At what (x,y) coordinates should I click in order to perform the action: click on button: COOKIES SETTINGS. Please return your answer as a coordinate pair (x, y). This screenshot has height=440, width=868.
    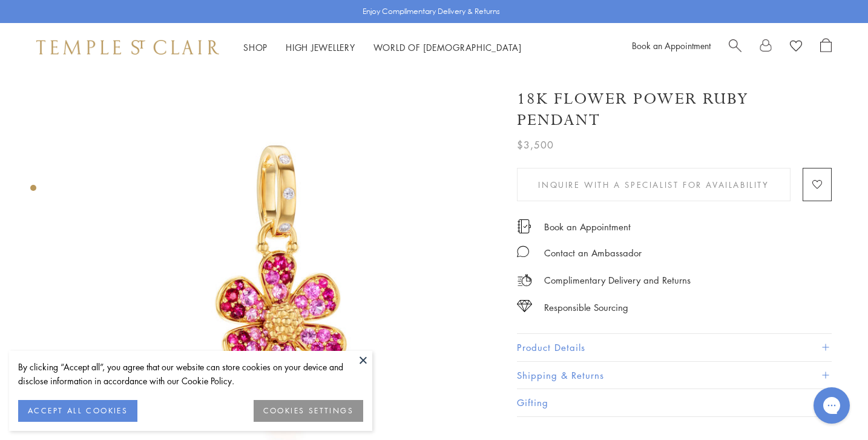
    Looking at the image, I should click on (308, 410).